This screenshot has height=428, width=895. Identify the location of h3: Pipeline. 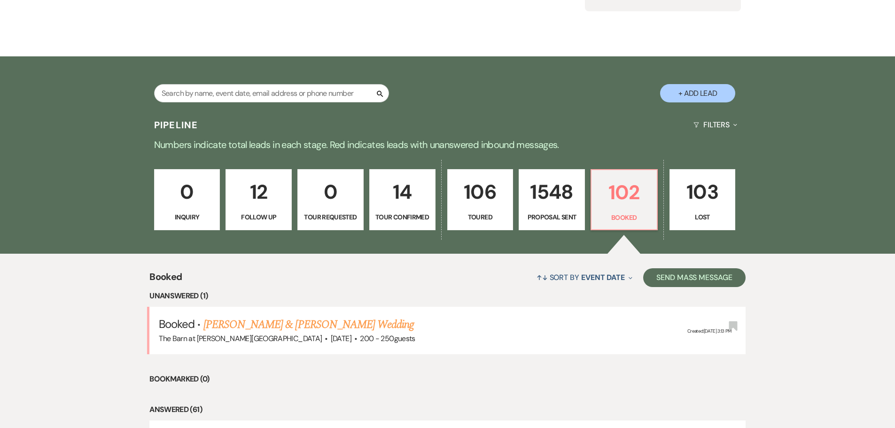
(176, 125).